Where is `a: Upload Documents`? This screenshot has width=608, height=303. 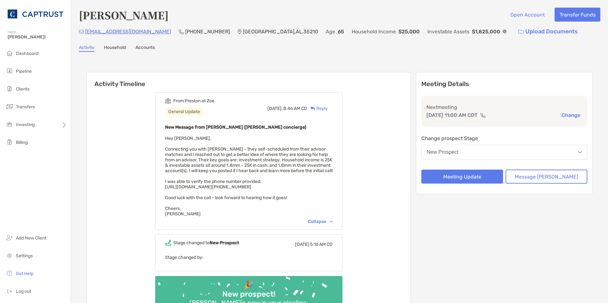 a: Upload Documents is located at coordinates (548, 31).